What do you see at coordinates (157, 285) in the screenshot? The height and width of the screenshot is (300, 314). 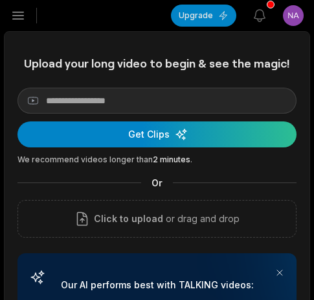 I see `h3: Our AI performs best with TALKING videos:` at bounding box center [157, 285].